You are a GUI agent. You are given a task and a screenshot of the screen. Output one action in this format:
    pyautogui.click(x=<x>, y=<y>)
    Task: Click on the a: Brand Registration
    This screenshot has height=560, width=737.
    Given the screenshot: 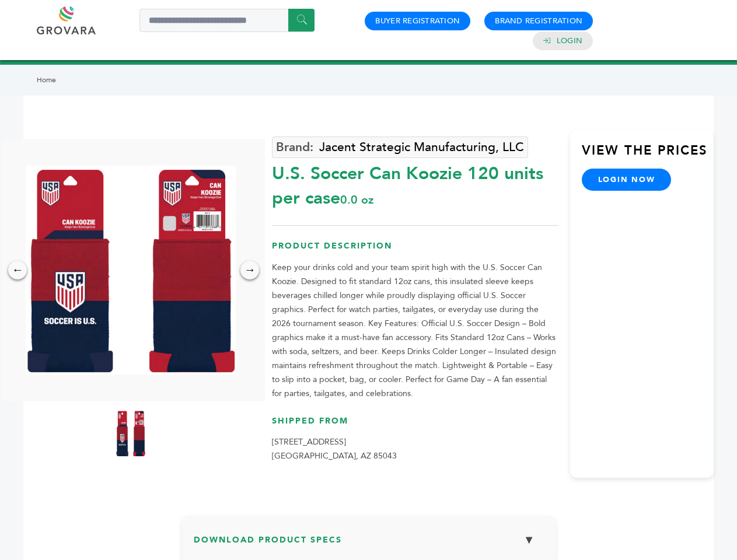 What is the action you would take?
    pyautogui.click(x=539, y=21)
    